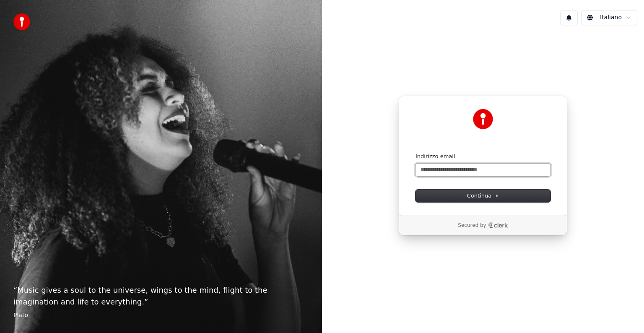 The image size is (644, 333). I want to click on img: youka, so click(22, 22).